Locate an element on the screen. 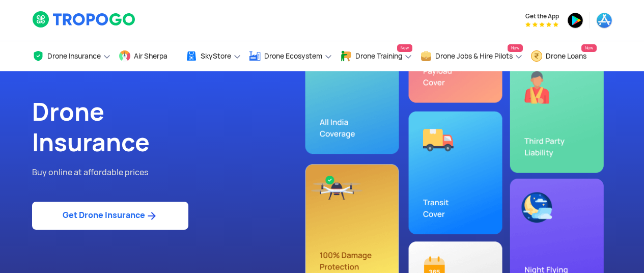 Image resolution: width=644 pixels, height=273 pixels. a: SkyStore is located at coordinates (214, 56).